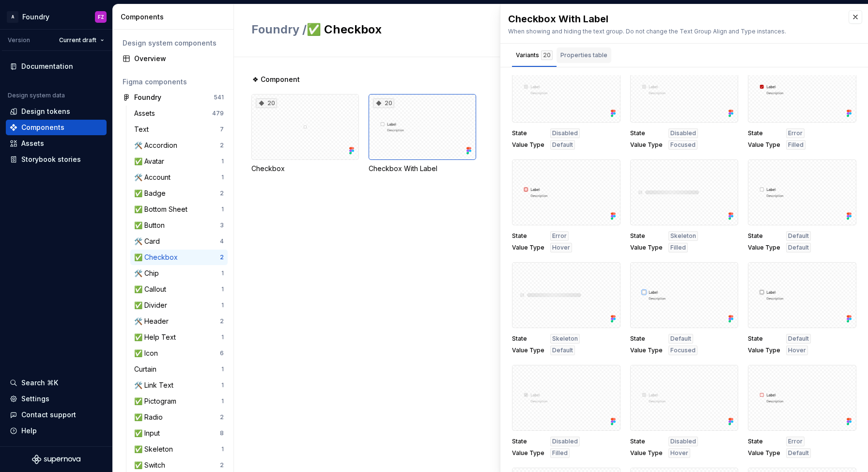 This screenshot has height=472, width=868. I want to click on div: Documentation, so click(47, 66).